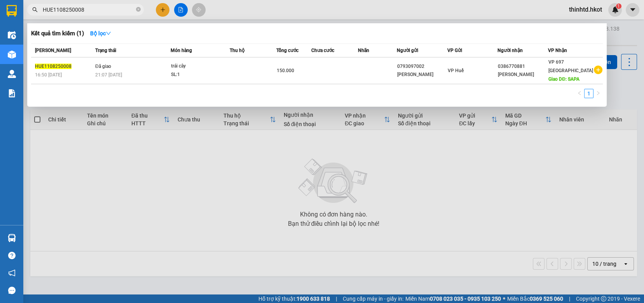  What do you see at coordinates (101, 33) in the screenshot?
I see `button: Bộ lọcdown` at bounding box center [101, 33].